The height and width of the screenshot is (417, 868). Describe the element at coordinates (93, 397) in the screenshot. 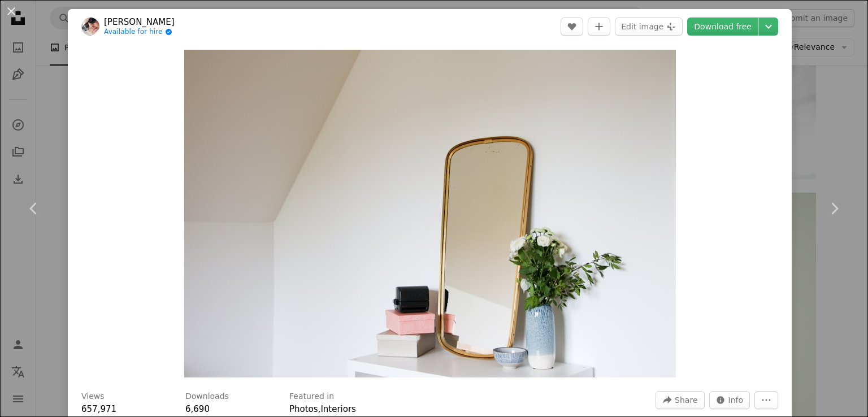

I see `h3: Views` at that location.